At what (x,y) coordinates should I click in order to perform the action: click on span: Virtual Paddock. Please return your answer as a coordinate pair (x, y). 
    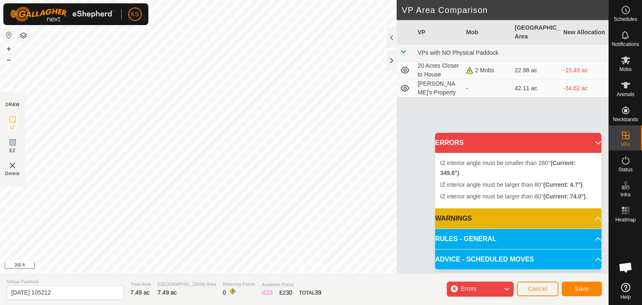
    Looking at the image, I should click on (65, 282).